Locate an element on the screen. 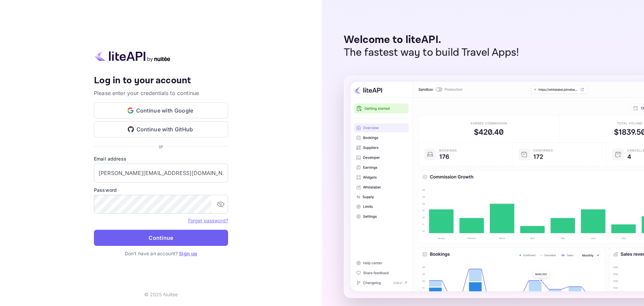  p: Don't have an account? is located at coordinates (161, 253).